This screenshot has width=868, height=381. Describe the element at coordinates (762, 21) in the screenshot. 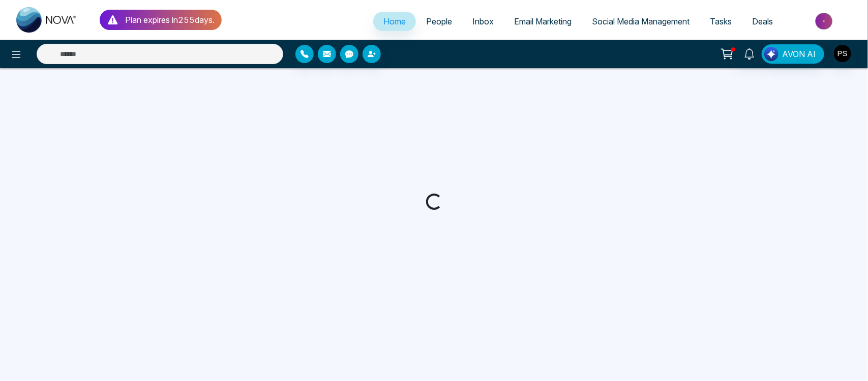

I see `span: Deals` at that location.